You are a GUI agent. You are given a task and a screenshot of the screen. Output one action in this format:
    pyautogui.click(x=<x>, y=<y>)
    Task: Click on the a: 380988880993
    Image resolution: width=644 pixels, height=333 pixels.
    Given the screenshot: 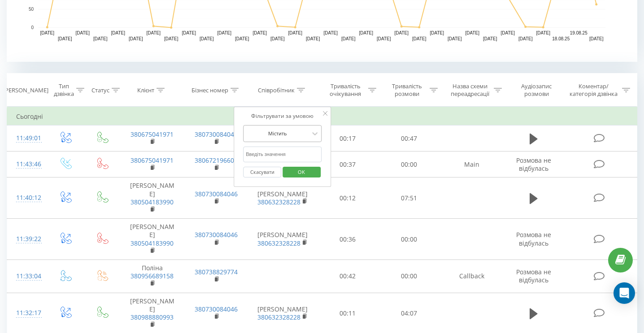 What is the action you would take?
    pyautogui.click(x=152, y=317)
    